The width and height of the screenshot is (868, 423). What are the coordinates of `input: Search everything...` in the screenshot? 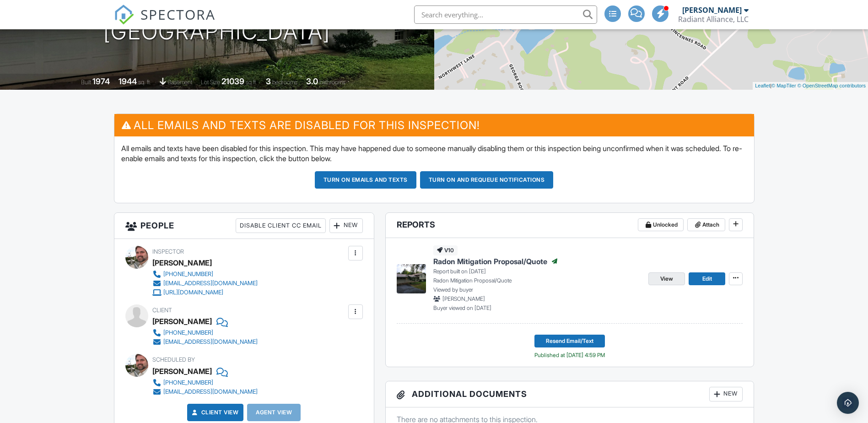 It's located at (506, 14).